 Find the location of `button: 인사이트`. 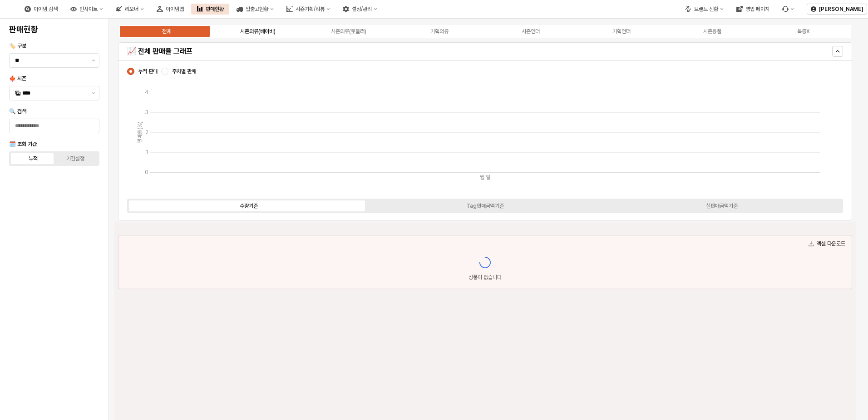

button: 인사이트 is located at coordinates (87, 9).